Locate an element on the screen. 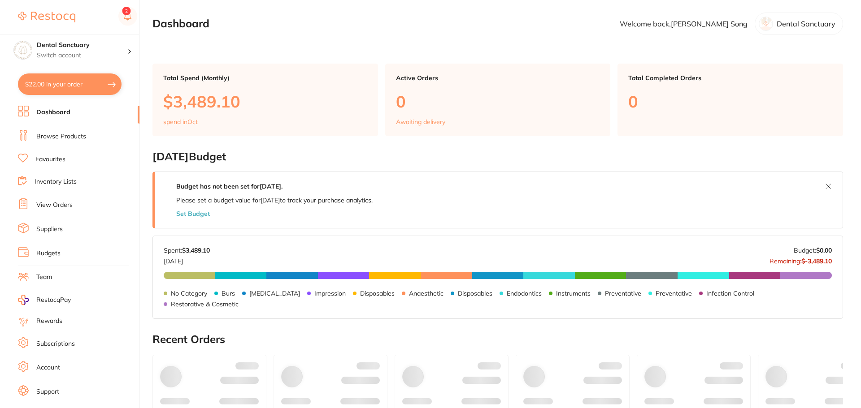 This screenshot has height=408, width=861. a: Rewards is located at coordinates (49, 321).